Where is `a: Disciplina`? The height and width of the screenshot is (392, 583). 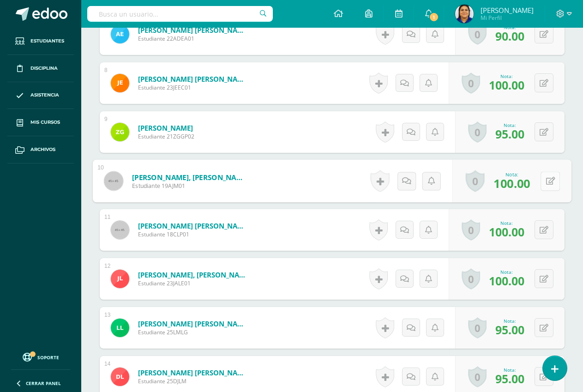 a: Disciplina is located at coordinates (41, 68).